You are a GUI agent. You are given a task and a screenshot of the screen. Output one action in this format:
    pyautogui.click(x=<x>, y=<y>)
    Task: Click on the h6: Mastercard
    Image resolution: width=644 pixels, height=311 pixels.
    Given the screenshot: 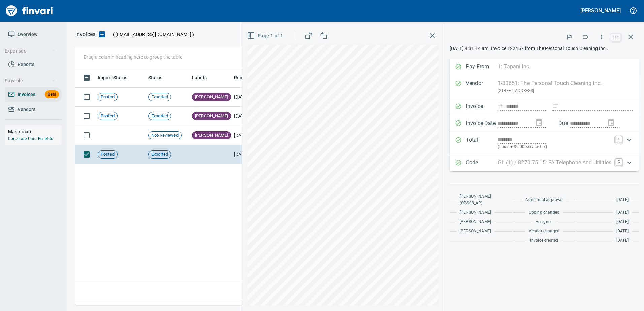 What is the action you would take?
    pyautogui.click(x=35, y=132)
    